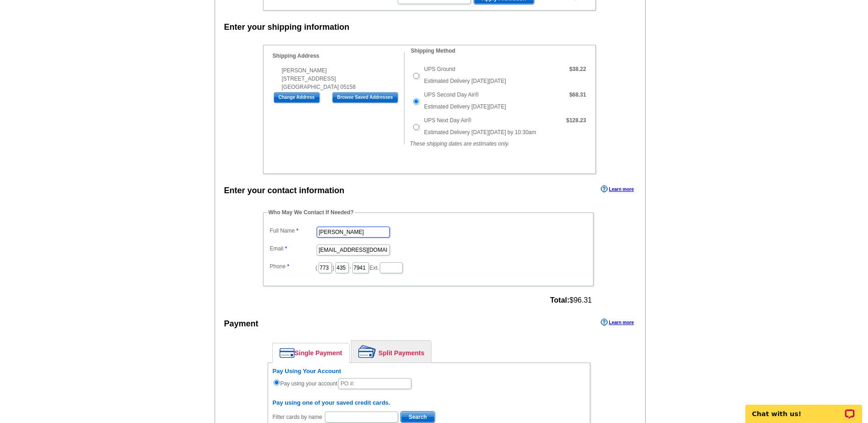 This screenshot has height=423, width=868. Describe the element at coordinates (298, 417) in the screenshot. I see `label: Filter cards by name` at that location.